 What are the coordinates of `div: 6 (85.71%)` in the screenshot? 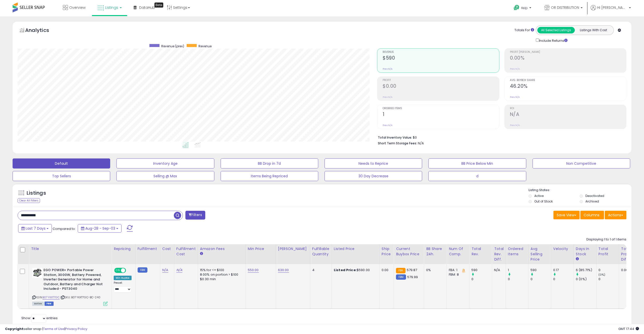 It's located at (586, 270).